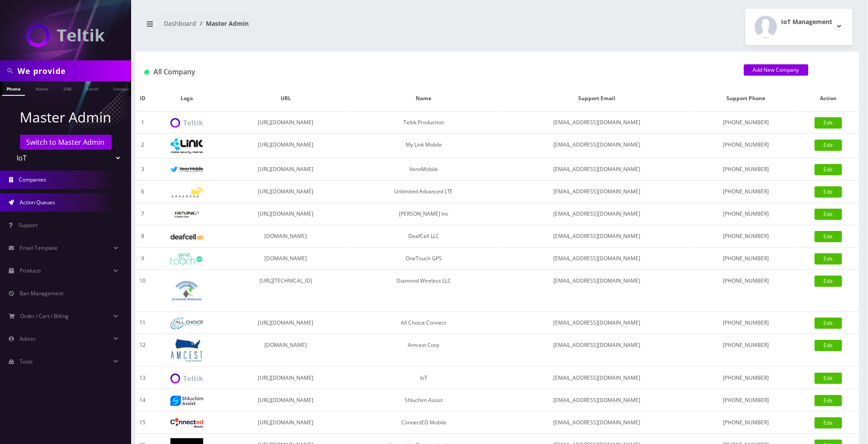  Describe the element at coordinates (143, 192) in the screenshot. I see `td: 6` at that location.